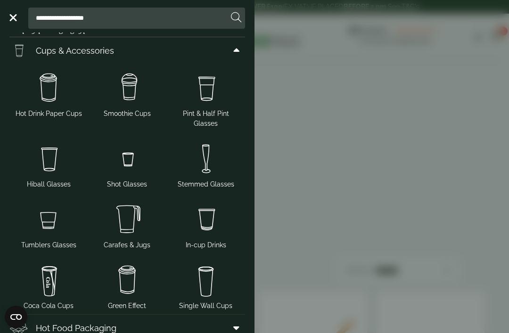 The width and height of the screenshot is (509, 333). Describe the element at coordinates (49, 114) in the screenshot. I see `span: Hot Drink Paper Cups` at that location.